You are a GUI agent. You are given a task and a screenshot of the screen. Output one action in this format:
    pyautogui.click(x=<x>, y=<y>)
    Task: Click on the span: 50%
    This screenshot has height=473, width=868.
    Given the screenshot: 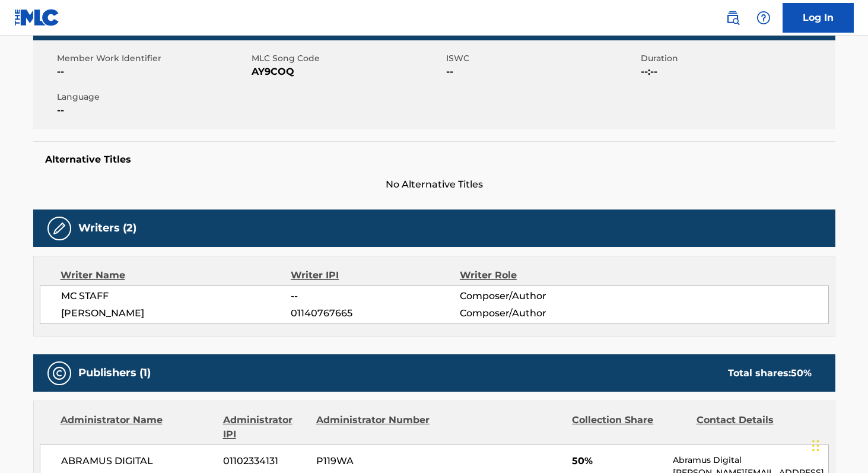 What is the action you would take?
    pyautogui.click(x=618, y=461)
    